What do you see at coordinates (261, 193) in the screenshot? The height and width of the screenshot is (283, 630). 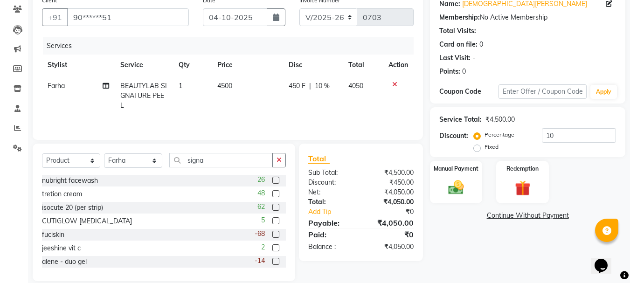 I see `span: 48` at bounding box center [261, 193].